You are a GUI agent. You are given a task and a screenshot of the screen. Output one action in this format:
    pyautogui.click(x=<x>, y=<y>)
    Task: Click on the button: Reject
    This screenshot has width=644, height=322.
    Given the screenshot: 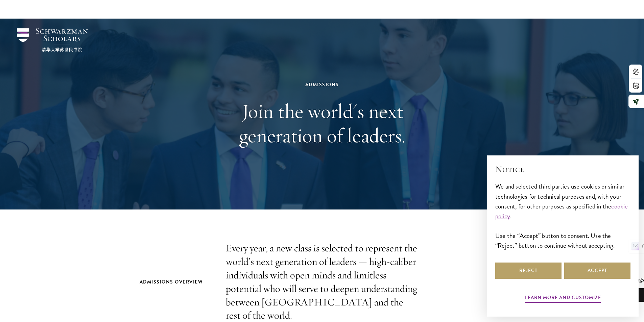 What is the action you would take?
    pyautogui.click(x=529, y=271)
    